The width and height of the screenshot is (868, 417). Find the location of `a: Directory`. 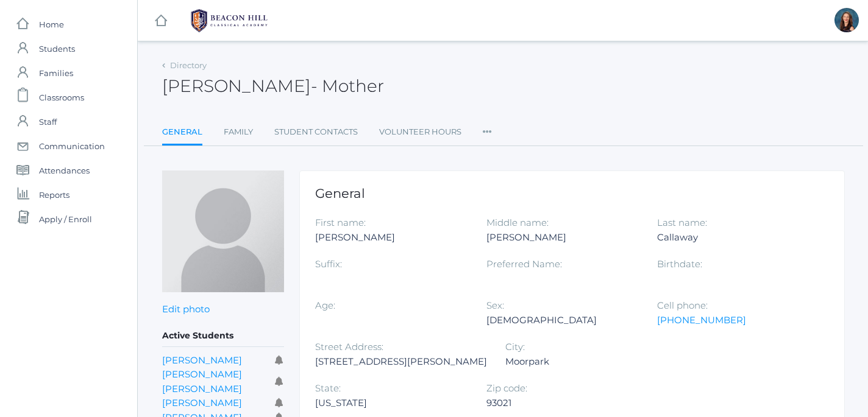

a: Directory is located at coordinates (188, 65).